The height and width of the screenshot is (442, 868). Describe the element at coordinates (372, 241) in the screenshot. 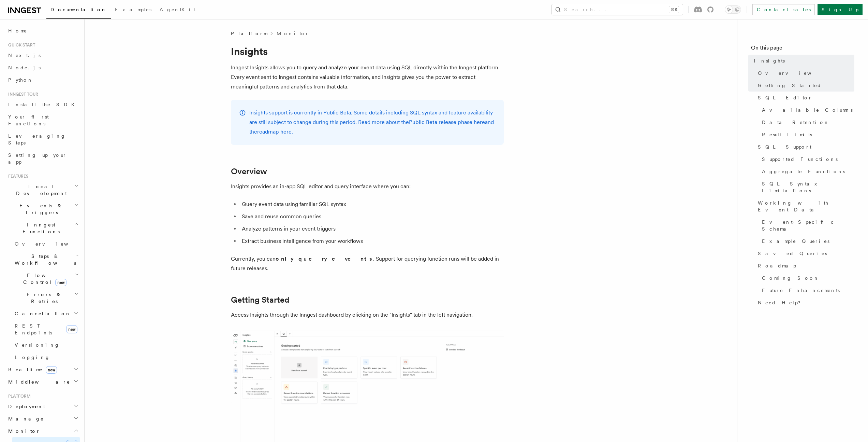

I see `li: Extract business intelligence from your workflows` at that location.